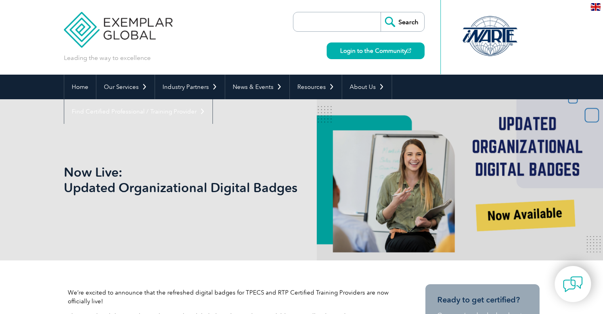  Describe the element at coordinates (190, 87) in the screenshot. I see `a: Industry Partners` at that location.